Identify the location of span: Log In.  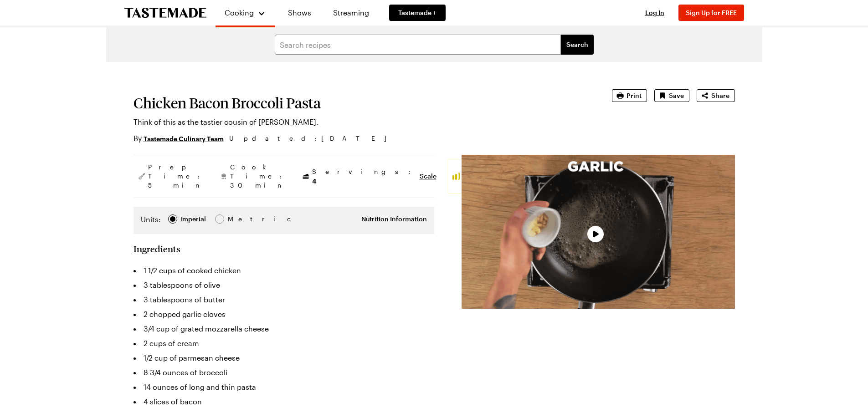
(655, 12).